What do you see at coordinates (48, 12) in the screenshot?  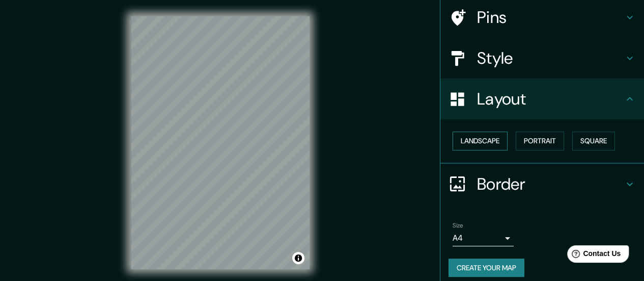 I see `span: Contact Us` at bounding box center [48, 12].